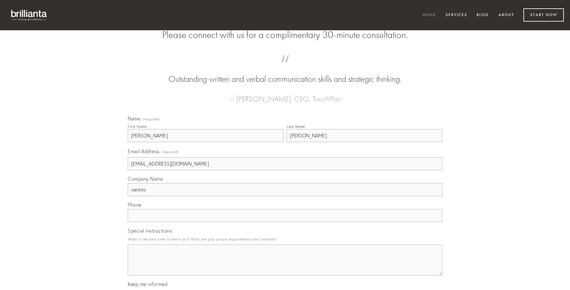 This screenshot has width=570, height=290. Describe the element at coordinates (507, 15) in the screenshot. I see `a: About` at that location.